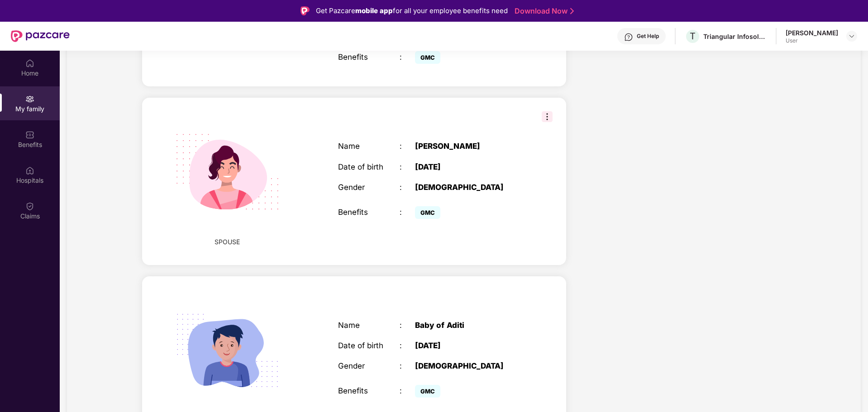 The height and width of the screenshot is (412, 868). I want to click on img: svg+xml;base64,PHN2ZyB3aWR0aD0iMzIiIGhlaWdodD0iMzIiIHZpZXdCb3g9IjAgMCAzMiAzMiIgZmlsbD0ibm9uZSIgeG..., so click(547, 116).